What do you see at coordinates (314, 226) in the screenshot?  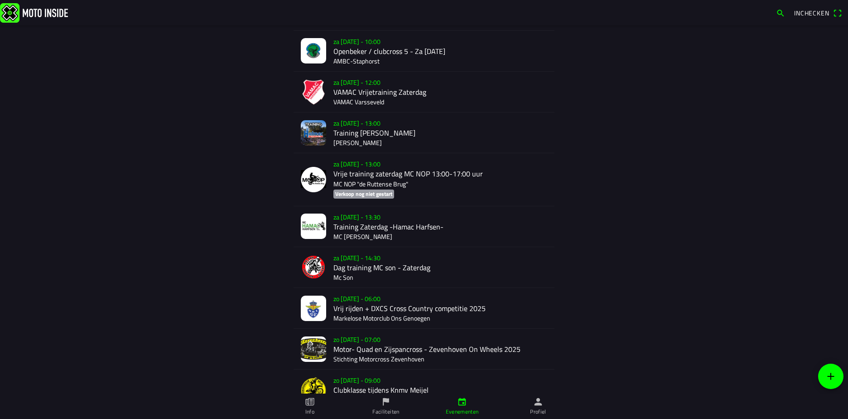 I see `img: 7cEymm8sCid3If6kbhJAI24WpSS5QJjC9vpdNrlb.jpg` at bounding box center [314, 226].